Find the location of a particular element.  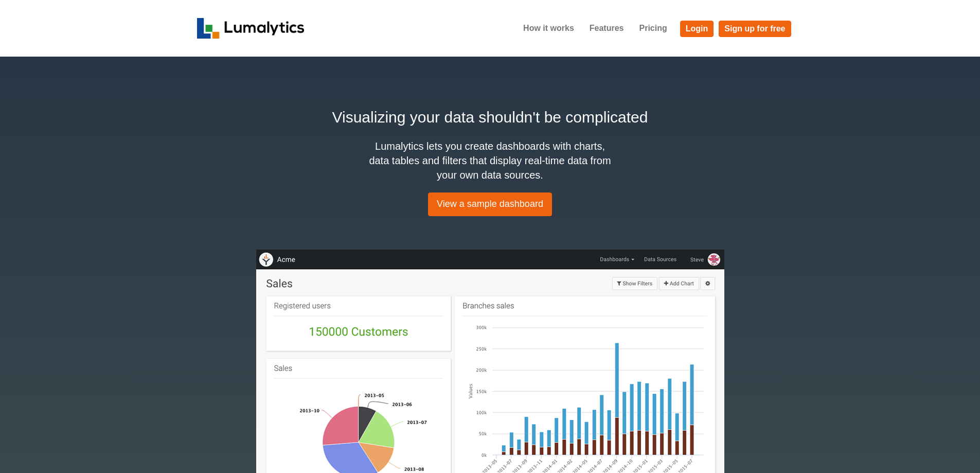

h2: Visualizing your data shouldn't be complicated is located at coordinates (490, 116).